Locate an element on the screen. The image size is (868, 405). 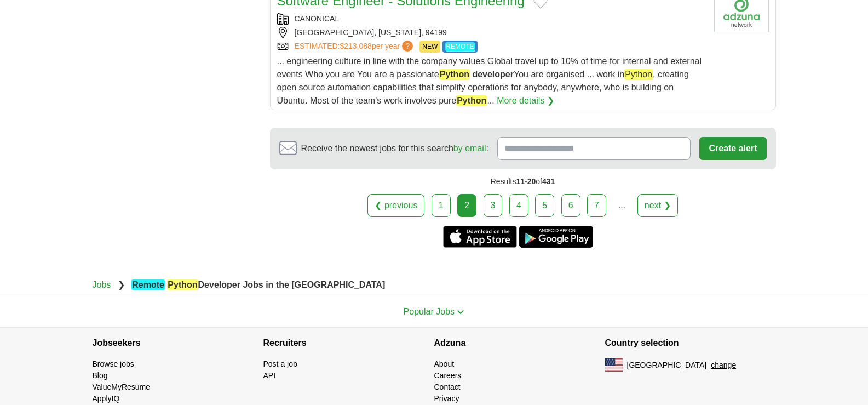
a: 3 is located at coordinates (493, 205).